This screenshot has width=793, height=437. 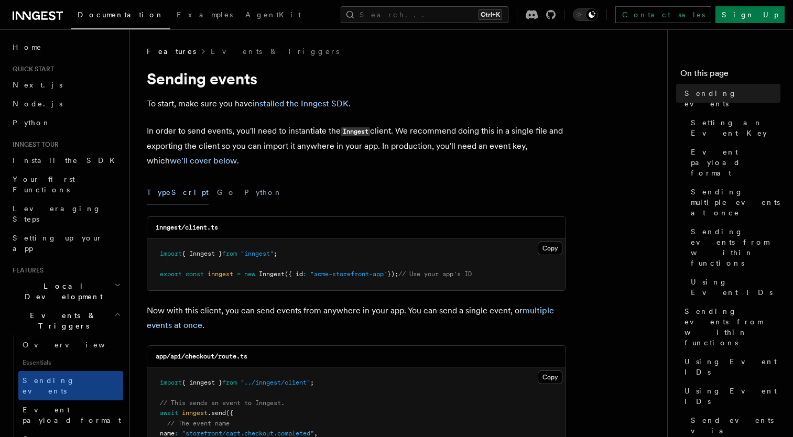 What do you see at coordinates (424, 15) in the screenshot?
I see `button: Search...Ctrl+K` at bounding box center [424, 15].